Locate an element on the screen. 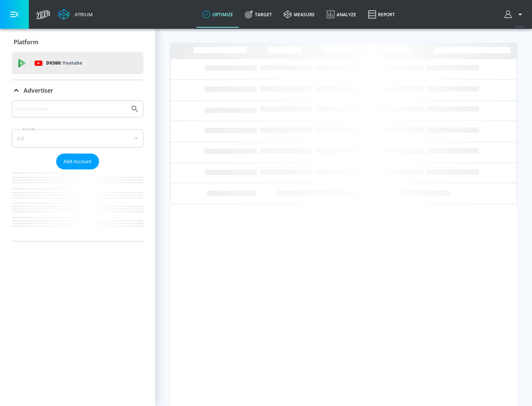  div: DV360: Youtube is located at coordinates (78, 63).